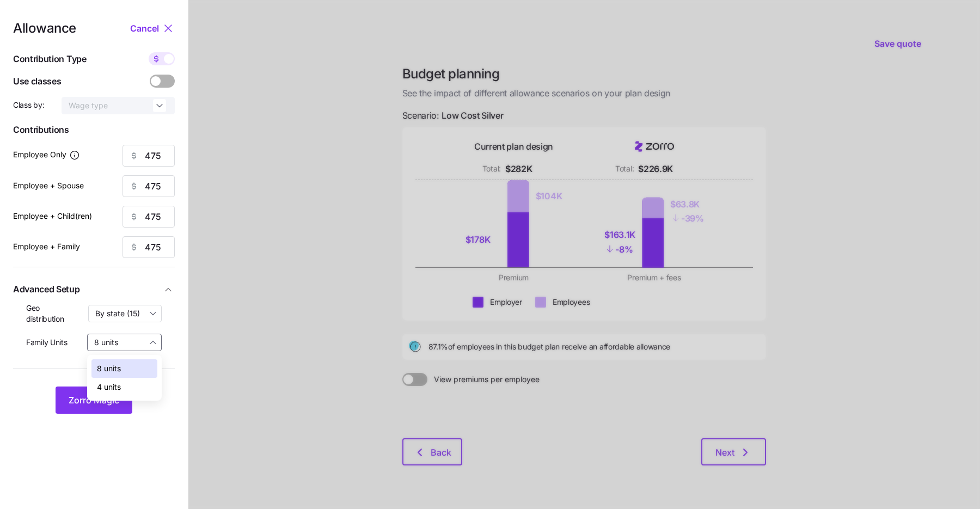 The height and width of the screenshot is (509, 980). Describe the element at coordinates (37, 81) in the screenshot. I see `span: Use classes` at that location.